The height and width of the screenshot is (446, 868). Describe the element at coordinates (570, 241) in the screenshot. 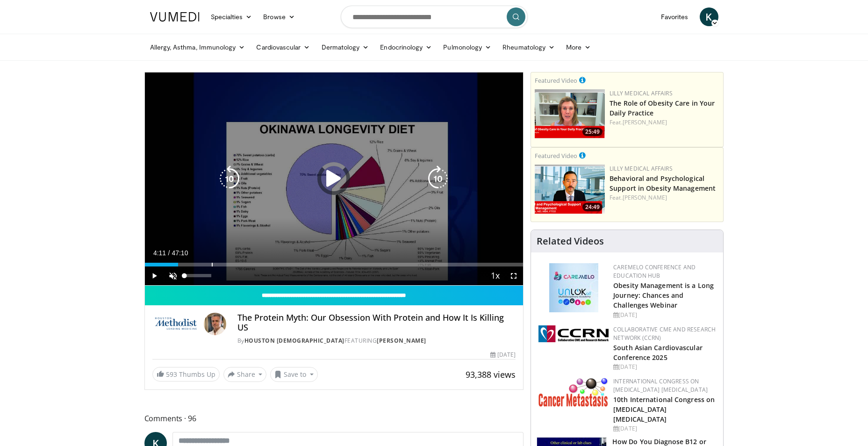

I see `h4: Related Videos` at that location.